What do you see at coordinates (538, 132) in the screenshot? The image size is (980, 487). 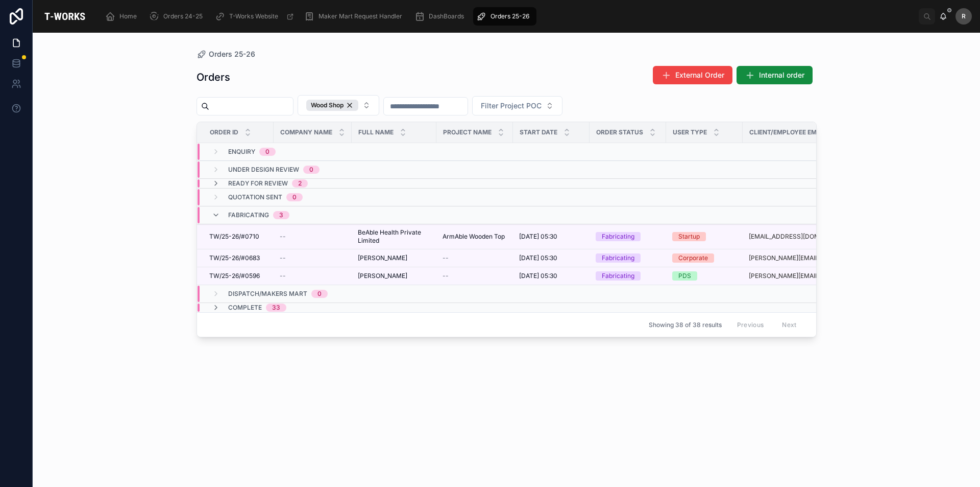 I see `span: Start Date` at bounding box center [538, 132].